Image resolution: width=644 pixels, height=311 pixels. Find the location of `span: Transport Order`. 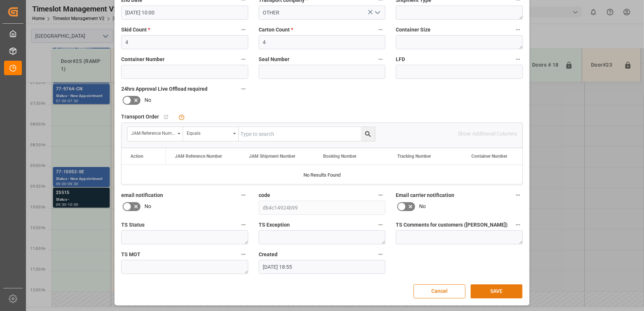

span: Transport Order is located at coordinates (140, 117).